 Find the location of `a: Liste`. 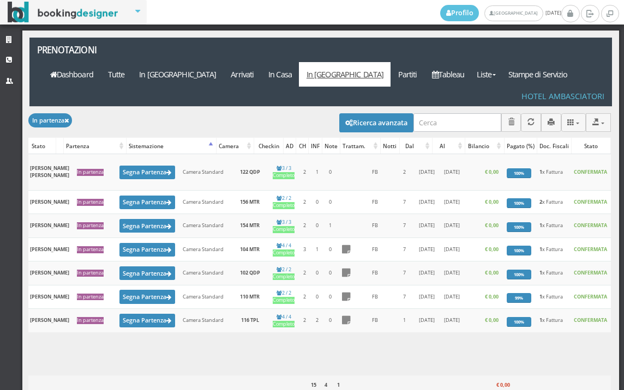

a: Liste is located at coordinates (486, 74).